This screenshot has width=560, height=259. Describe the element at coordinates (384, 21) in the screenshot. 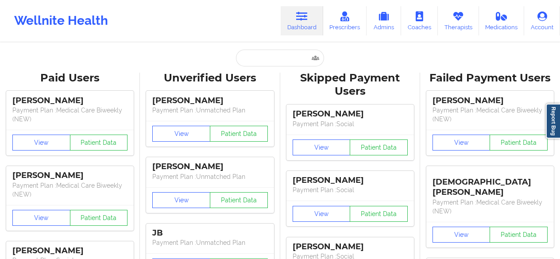

I see `a: Admins` at that location.